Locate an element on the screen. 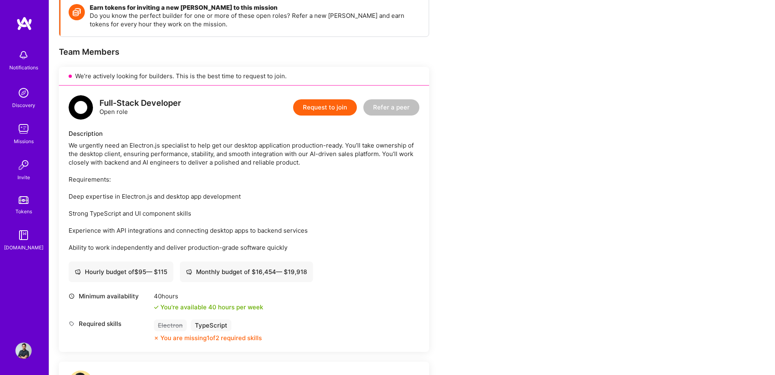 This screenshot has height=375, width=775. img: bell is located at coordinates (24, 55).